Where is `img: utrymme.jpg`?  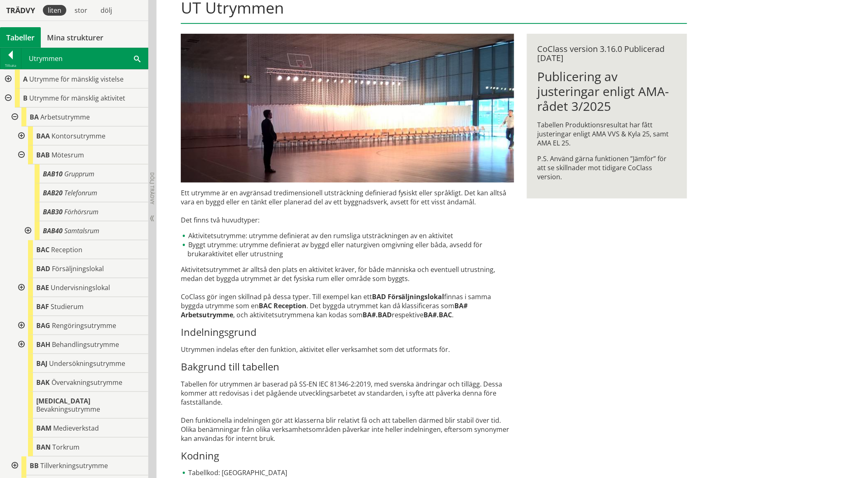 img: utrymme.jpg is located at coordinates (347, 108).